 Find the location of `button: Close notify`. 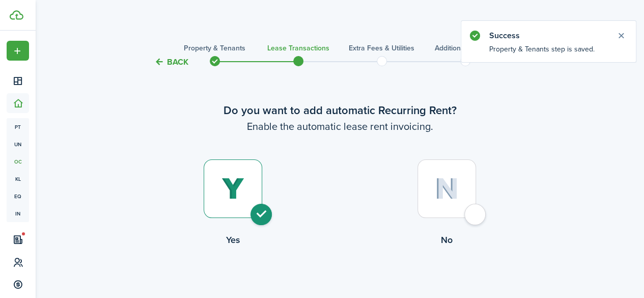

button: Close notify is located at coordinates (621, 36).